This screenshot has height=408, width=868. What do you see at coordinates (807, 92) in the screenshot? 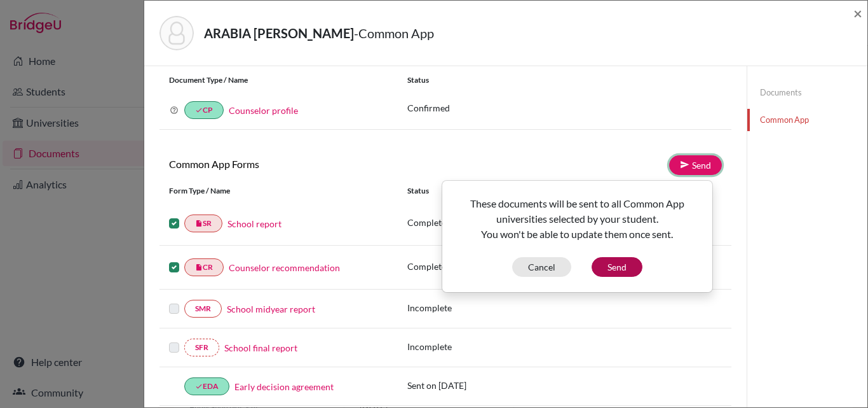
I see `a: Documents` at bounding box center [807, 92].